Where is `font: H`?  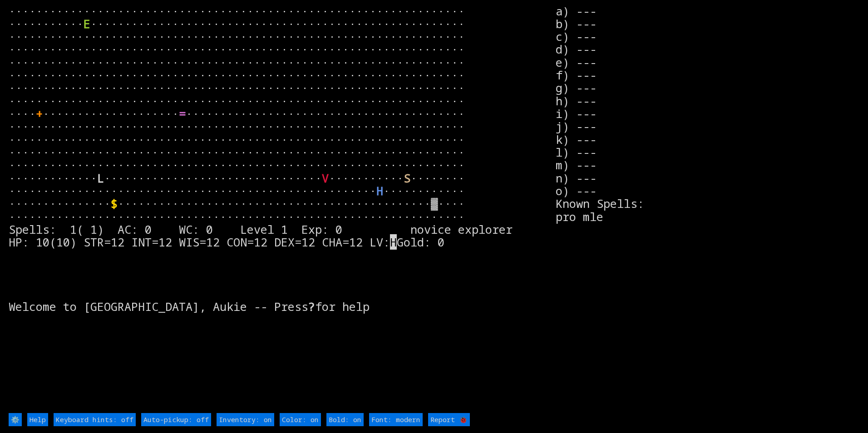
font: H is located at coordinates (380, 191).